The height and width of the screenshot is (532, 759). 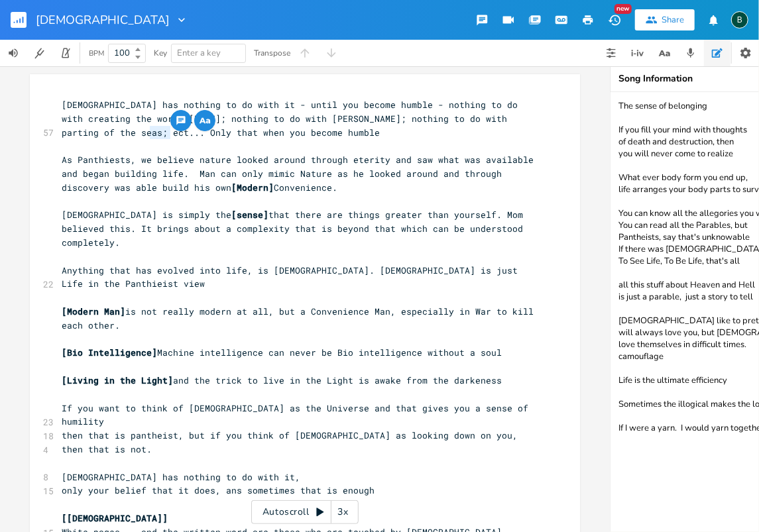 I want to click on button: Share, so click(x=665, y=20).